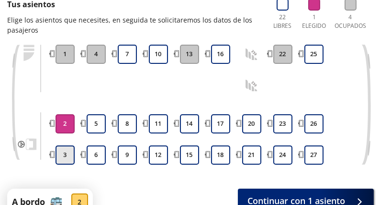  What do you see at coordinates (283, 54) in the screenshot?
I see `button: 22` at bounding box center [283, 54].